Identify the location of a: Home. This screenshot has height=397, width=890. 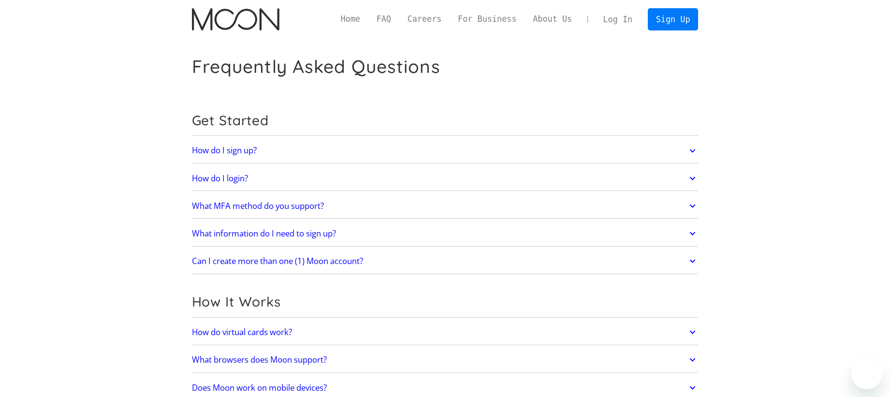
(350, 19).